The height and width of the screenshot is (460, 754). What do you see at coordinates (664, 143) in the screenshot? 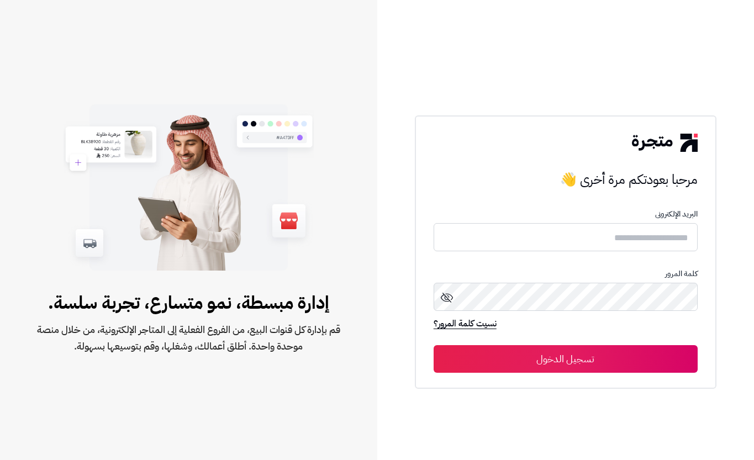
I see `img: logo-2.png` at bounding box center [664, 143].